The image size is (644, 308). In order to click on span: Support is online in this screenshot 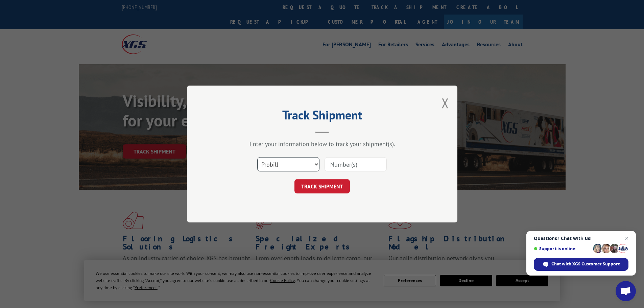, I will do `click(563, 249)`.